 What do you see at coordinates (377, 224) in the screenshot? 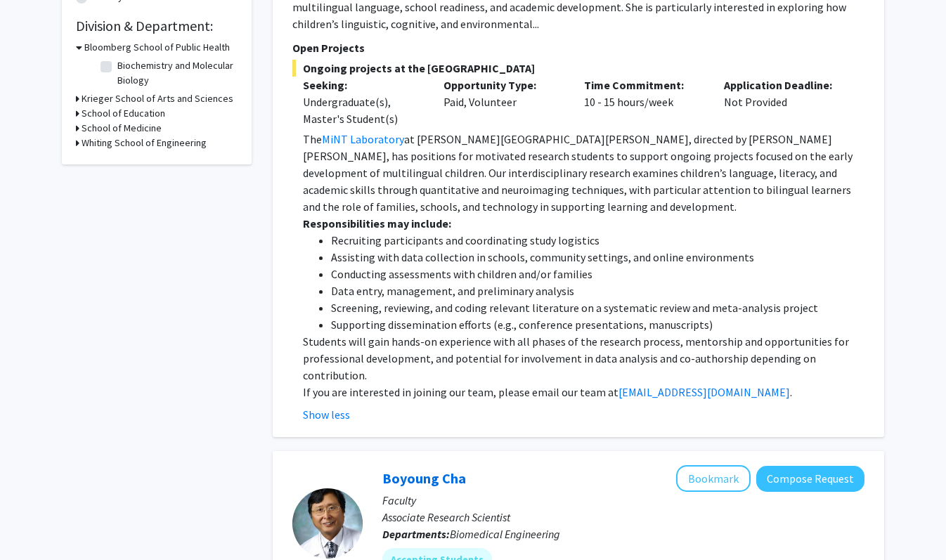
I see `strong: Responsibilities may include:` at bounding box center [377, 224].